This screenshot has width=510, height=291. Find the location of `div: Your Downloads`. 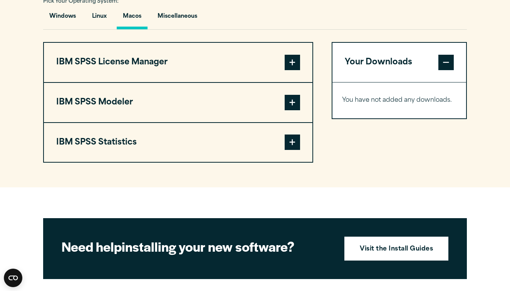

div: Your Downloads is located at coordinates (399, 100).